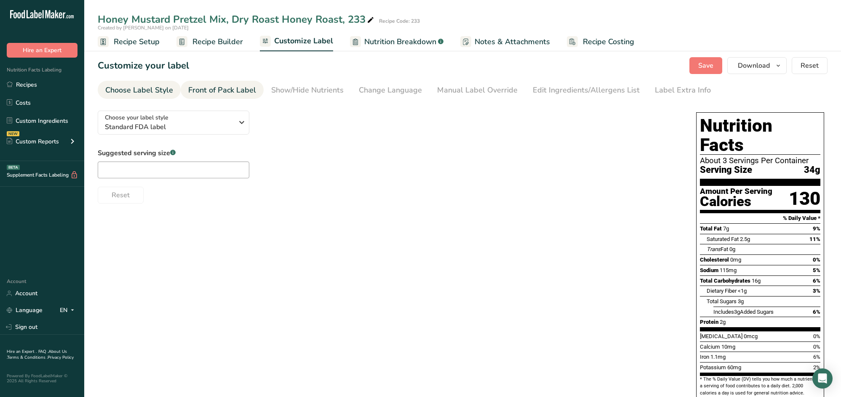  Describe the element at coordinates (710, 347) in the screenshot. I see `span: Calcium` at that location.